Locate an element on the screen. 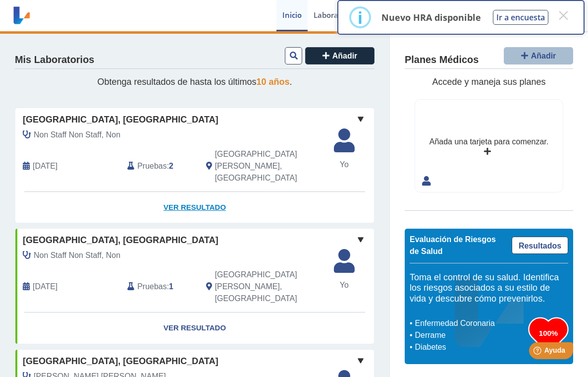 The image size is (588, 377). h4: Planes Médicos is located at coordinates (442, 60).